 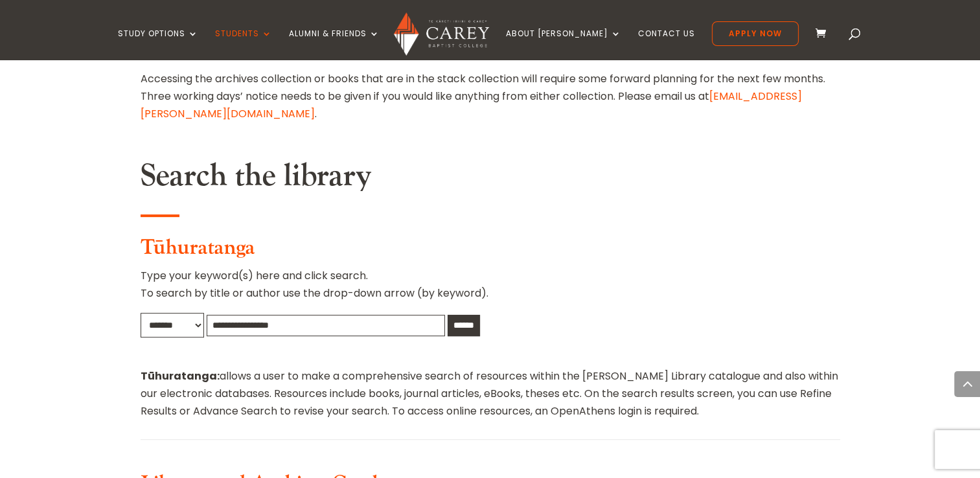 What do you see at coordinates (334, 44) in the screenshot?
I see `a: Alumni & Friends` at bounding box center [334, 44].